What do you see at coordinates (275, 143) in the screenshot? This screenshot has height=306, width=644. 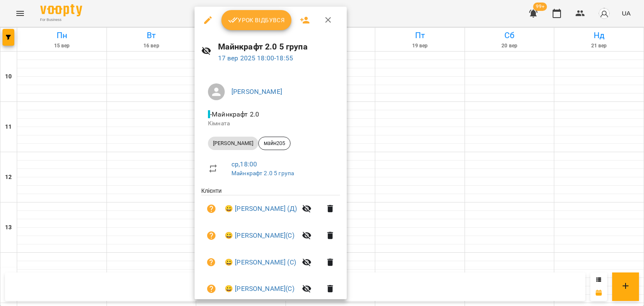 I see `span: майн205` at bounding box center [275, 143].